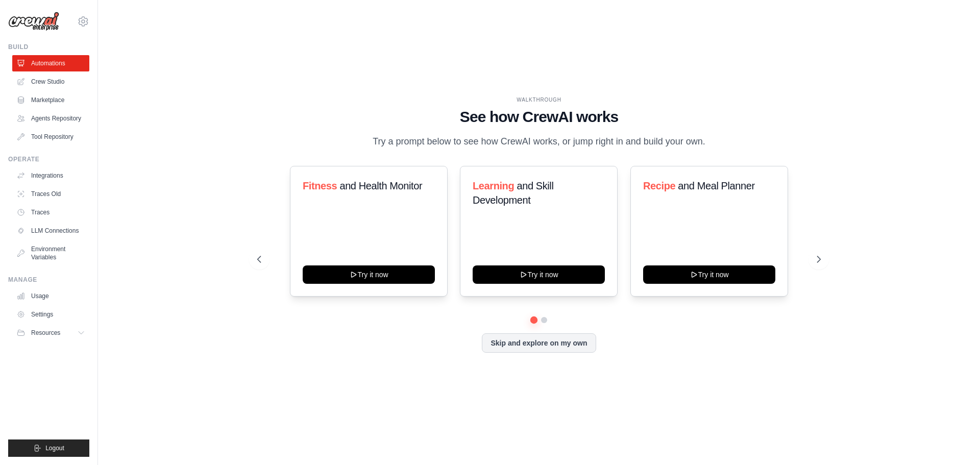  What do you see at coordinates (51, 118) in the screenshot?
I see `a: Agents Repository` at bounding box center [51, 118].